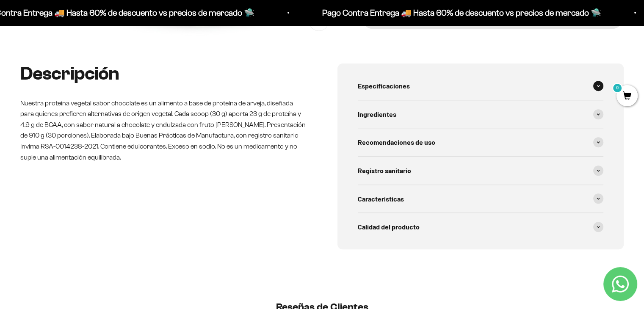 The width and height of the screenshot is (644, 309). I want to click on span: Recomendaciones de uso, so click(396, 142).